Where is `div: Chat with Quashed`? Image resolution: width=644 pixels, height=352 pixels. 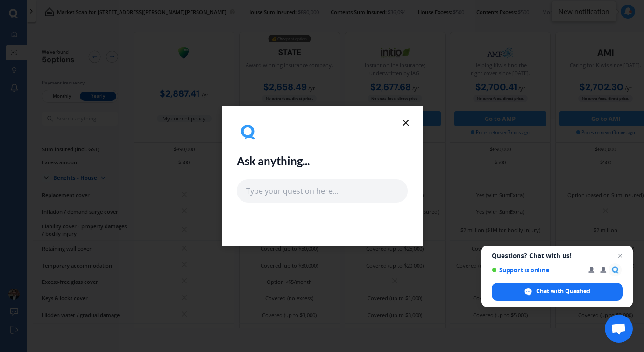 div: Chat with Quashed is located at coordinates (557, 292).